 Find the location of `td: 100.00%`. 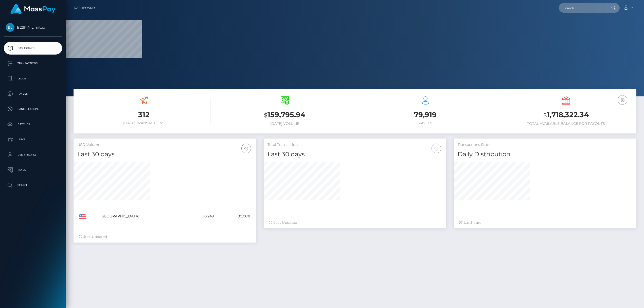

td: 100.00% is located at coordinates (234, 216).